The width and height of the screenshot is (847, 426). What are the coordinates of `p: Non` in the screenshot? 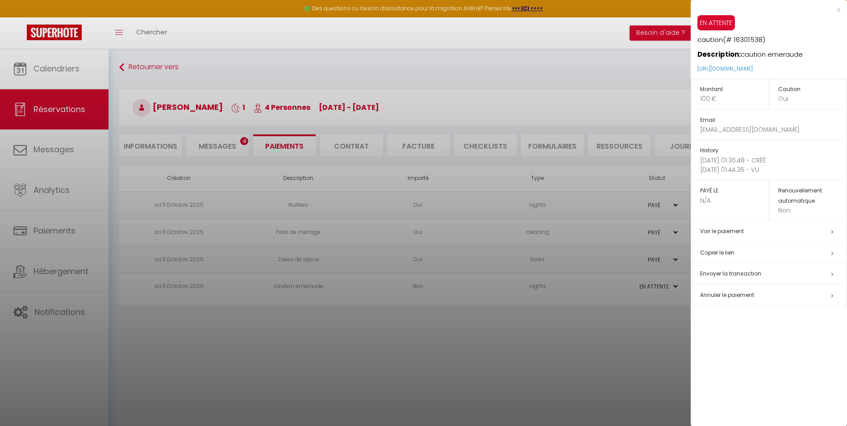 It's located at (812, 210).